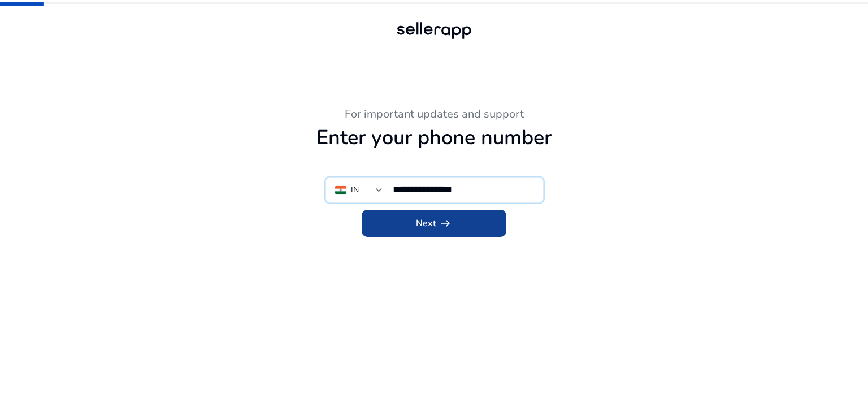  Describe the element at coordinates (446, 223) in the screenshot. I see `span: arrow_right_alt` at that location.